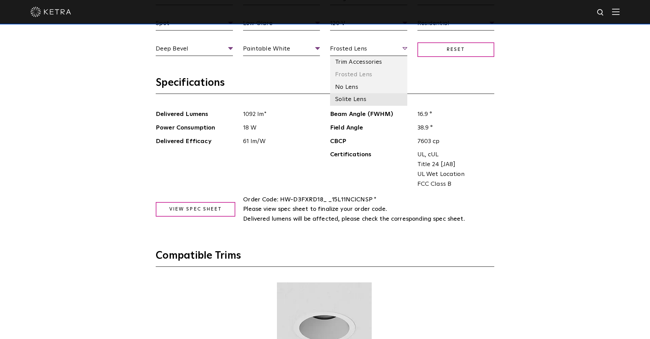  Describe the element at coordinates (453, 174) in the screenshot. I see `span: UL Wet Location` at that location.